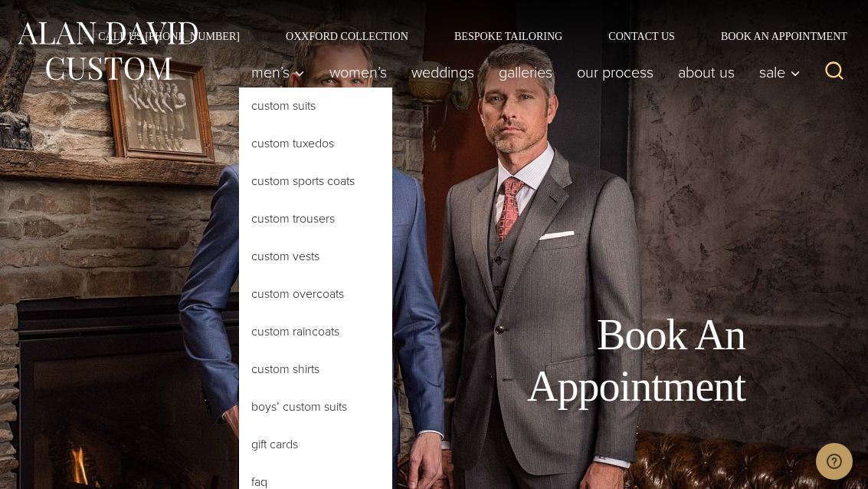  What do you see at coordinates (316, 143) in the screenshot?
I see `a: Custom Tuxedos` at bounding box center [316, 143].